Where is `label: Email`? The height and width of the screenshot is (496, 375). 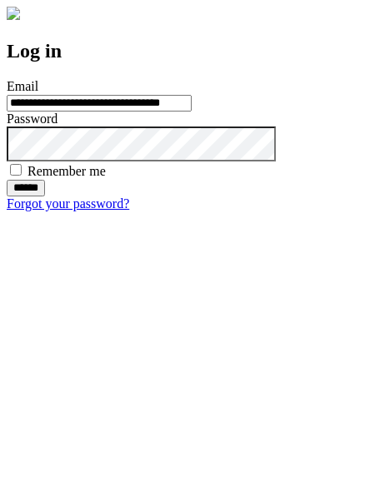 label: Email is located at coordinates (22, 86).